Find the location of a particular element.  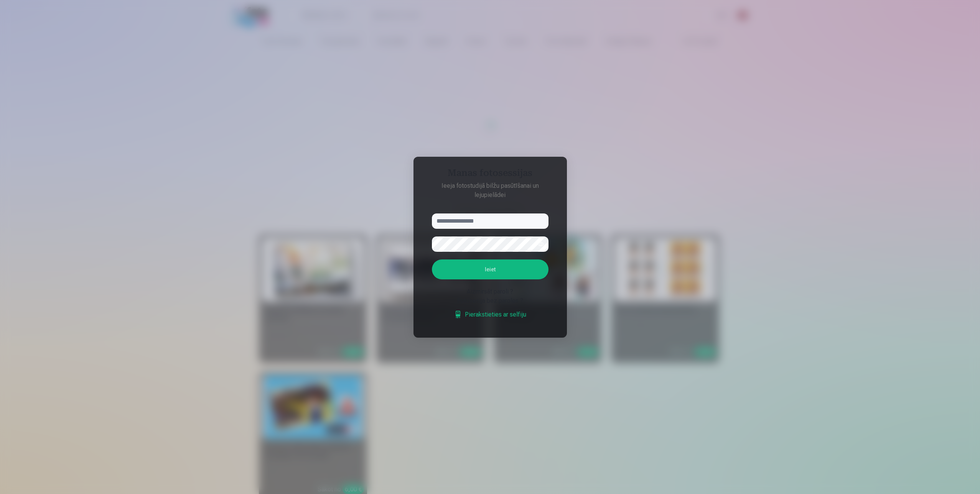

p: Ieeja fotostudijā bilžu pasūtīšanai un lejupielādei is located at coordinates (490, 191).